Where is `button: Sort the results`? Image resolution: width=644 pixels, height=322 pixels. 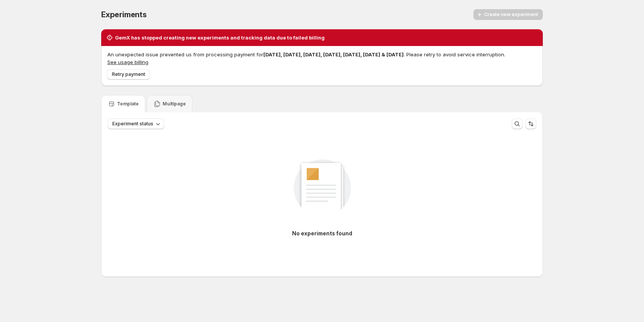 button: Sort the results is located at coordinates (531, 124).